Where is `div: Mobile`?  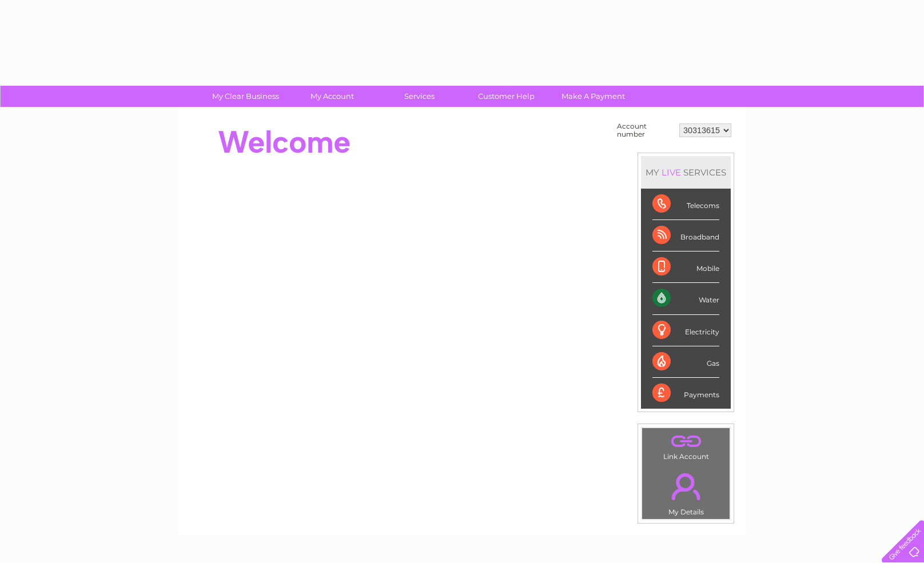 div: Mobile is located at coordinates (686, 267).